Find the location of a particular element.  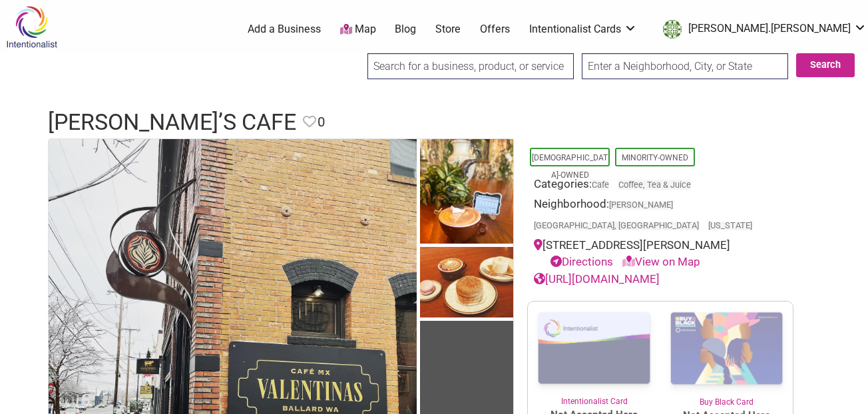

a: Buy Black Card is located at coordinates (726, 355).